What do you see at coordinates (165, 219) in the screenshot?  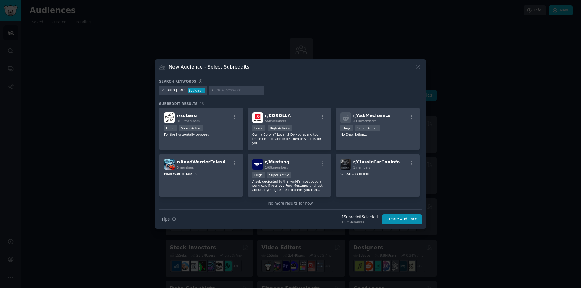 I see `span: Tips` at bounding box center [165, 219].